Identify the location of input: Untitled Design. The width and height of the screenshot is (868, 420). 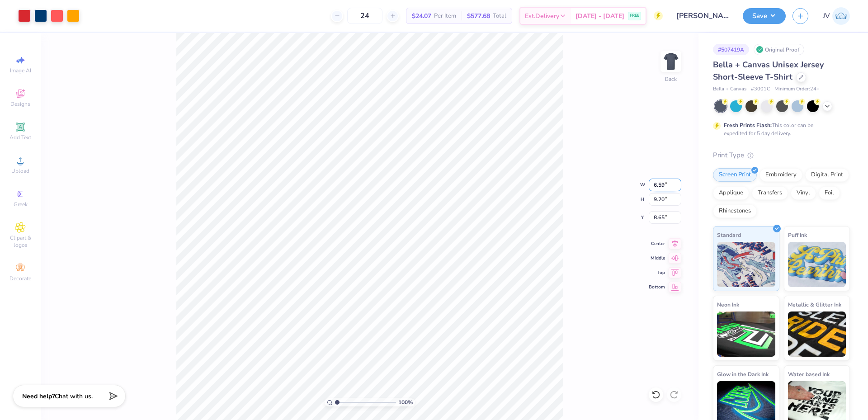
(702, 16).